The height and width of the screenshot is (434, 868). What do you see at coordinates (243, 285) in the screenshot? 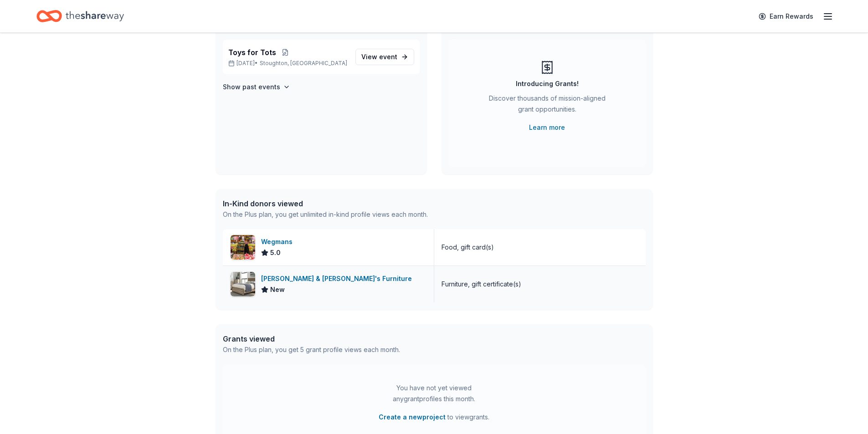
I see `img: Image for Bernie & Phyl's Furniture` at bounding box center [243, 285].